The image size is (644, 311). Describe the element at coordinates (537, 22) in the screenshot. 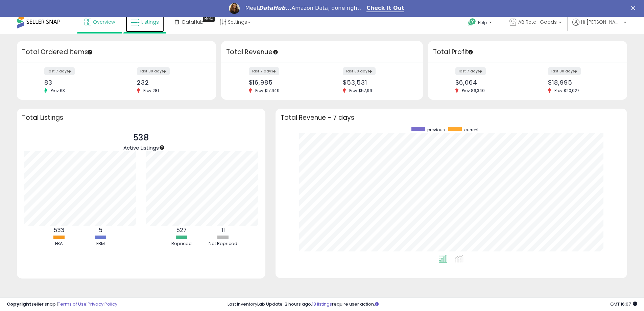

I see `span: AB Retail Goods` at that location.